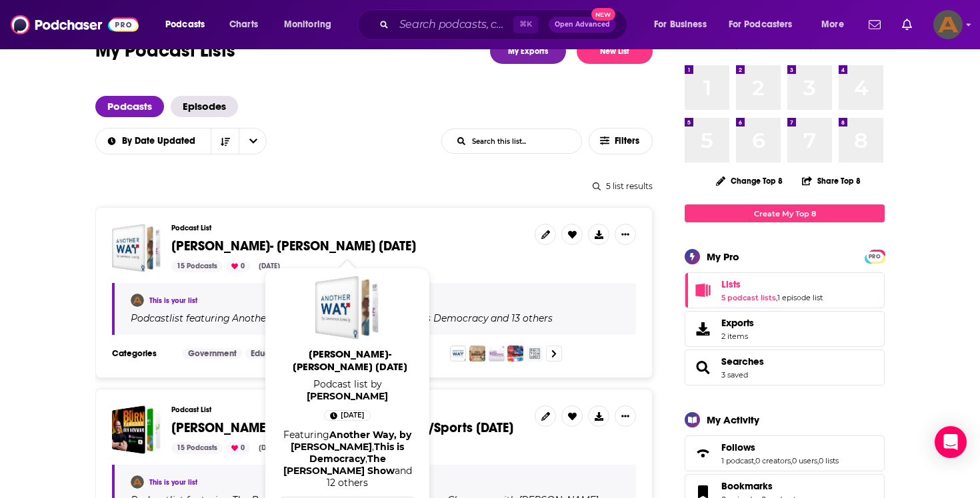 This screenshot has width=980, height=498. I want to click on a: 1 episode list, so click(800, 298).